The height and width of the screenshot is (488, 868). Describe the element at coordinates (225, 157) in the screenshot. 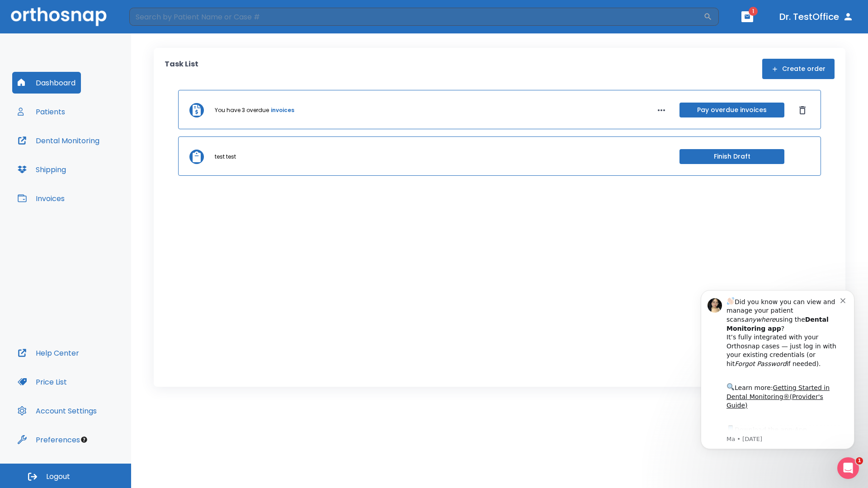

I see `p: test test` at that location.